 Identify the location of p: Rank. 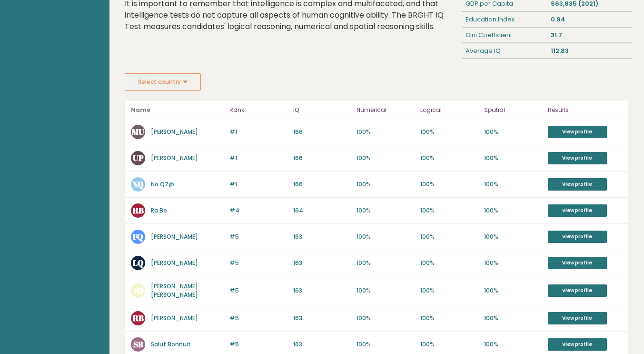
(259, 110).